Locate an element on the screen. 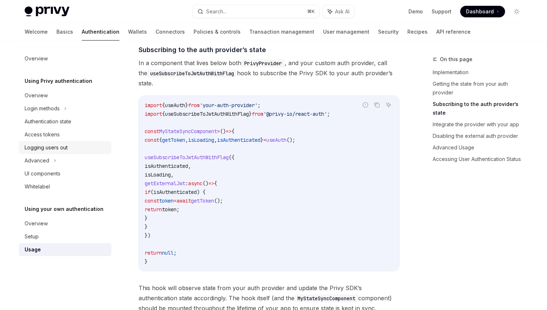 Image resolution: width=547 pixels, height=310 pixels. code: PrivyProvider is located at coordinates (263, 63).